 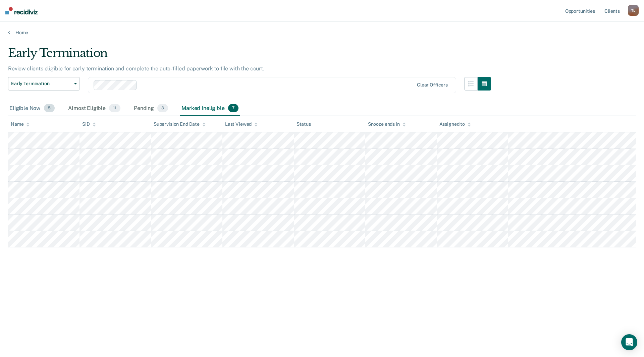 I want to click on div: T L, so click(x=633, y=10).